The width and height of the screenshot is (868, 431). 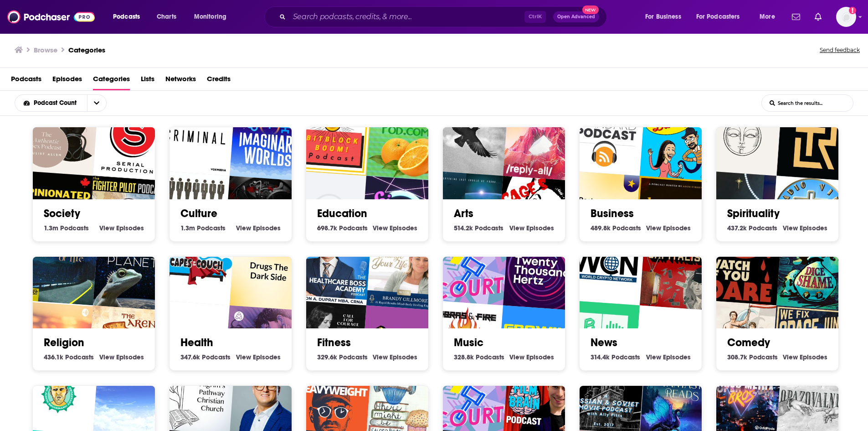 What do you see at coordinates (606, 266) in the screenshot?
I see `img: The World Crypto Network Podcast` at bounding box center [606, 266].